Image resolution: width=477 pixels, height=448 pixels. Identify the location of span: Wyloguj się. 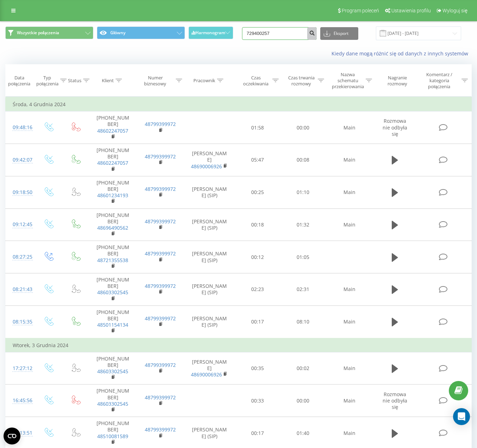
(455, 11).